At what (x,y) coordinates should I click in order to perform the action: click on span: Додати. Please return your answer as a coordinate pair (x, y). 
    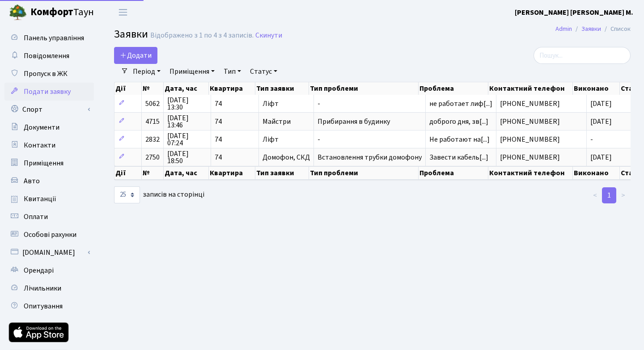
    Looking at the image, I should click on (136, 55).